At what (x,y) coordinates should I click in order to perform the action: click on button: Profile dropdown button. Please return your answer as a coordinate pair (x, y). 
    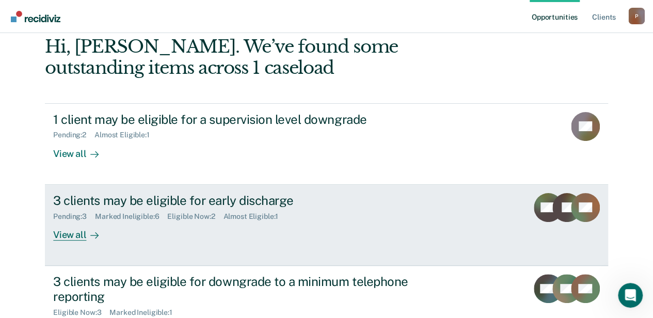
    Looking at the image, I should click on (636, 16).